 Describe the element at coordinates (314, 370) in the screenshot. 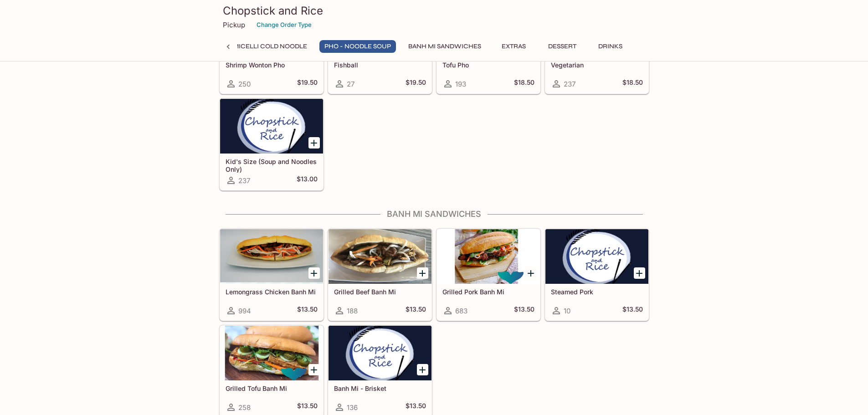

I see `button: Add Grilled Tofu Banh Mi` at that location.